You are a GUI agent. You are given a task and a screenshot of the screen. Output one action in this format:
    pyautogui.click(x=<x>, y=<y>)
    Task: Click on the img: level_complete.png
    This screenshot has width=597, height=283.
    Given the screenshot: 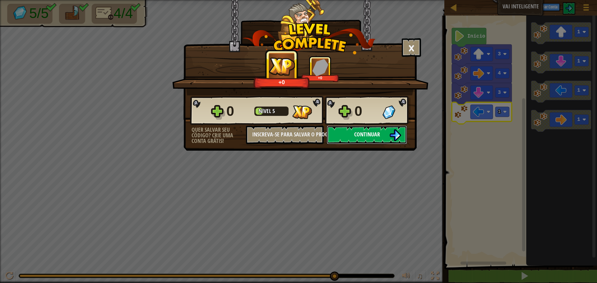 What is the action you would take?
    pyautogui.click(x=309, y=39)
    